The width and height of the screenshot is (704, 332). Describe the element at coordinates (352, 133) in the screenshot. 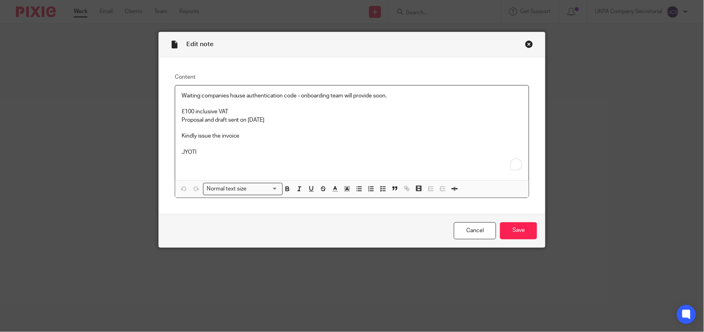

I see `div: To enrich screen reader interactions, please activate Accessibility in Grammarly extension settings` at that location.